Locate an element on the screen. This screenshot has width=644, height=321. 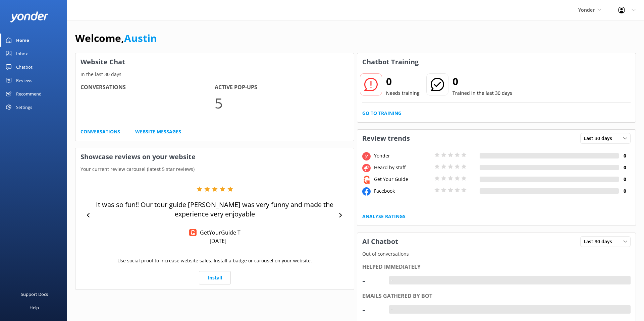
div: Recommend is located at coordinates (29, 94).